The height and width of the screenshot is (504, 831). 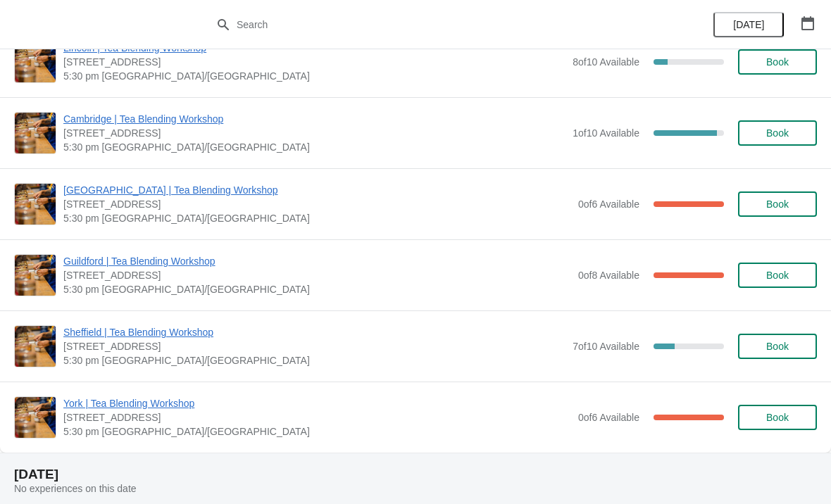 I want to click on span: No experiences on this date, so click(x=76, y=489).